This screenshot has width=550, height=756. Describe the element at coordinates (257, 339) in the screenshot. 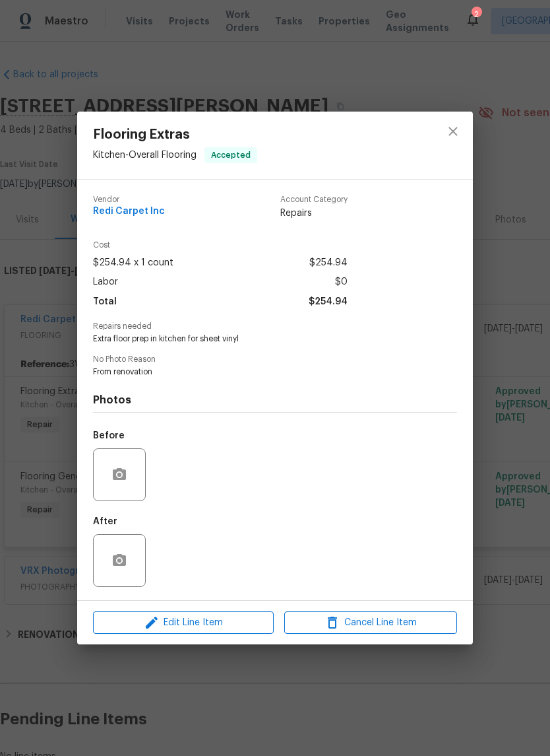

I see `span: Extra floor prep in kitchen for sheet vinyl` at that location.